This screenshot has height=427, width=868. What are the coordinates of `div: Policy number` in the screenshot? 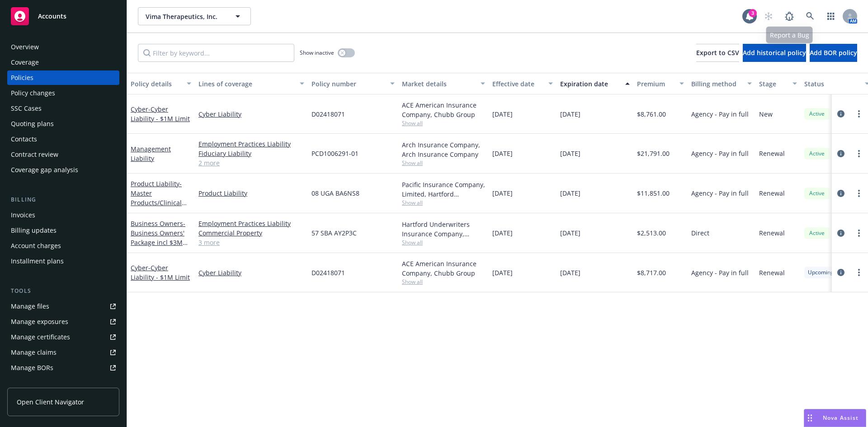 It's located at (348, 84).